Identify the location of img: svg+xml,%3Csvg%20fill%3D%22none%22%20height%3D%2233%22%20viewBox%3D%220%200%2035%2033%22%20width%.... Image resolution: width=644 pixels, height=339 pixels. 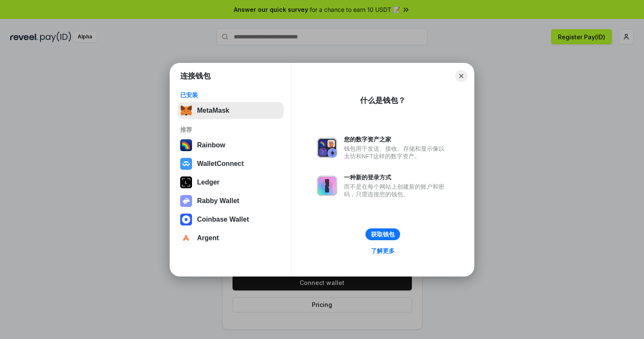
(186, 111).